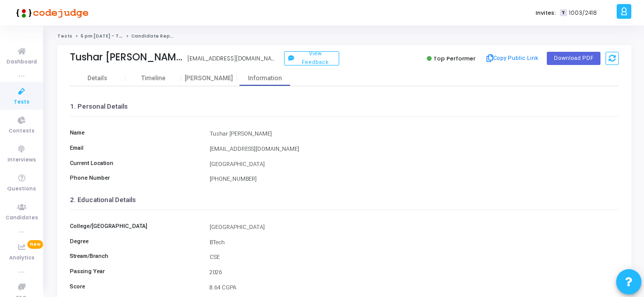 The height and width of the screenshot is (297, 644). Describe the element at coordinates (265, 78) in the screenshot. I see `div: Information` at that location.